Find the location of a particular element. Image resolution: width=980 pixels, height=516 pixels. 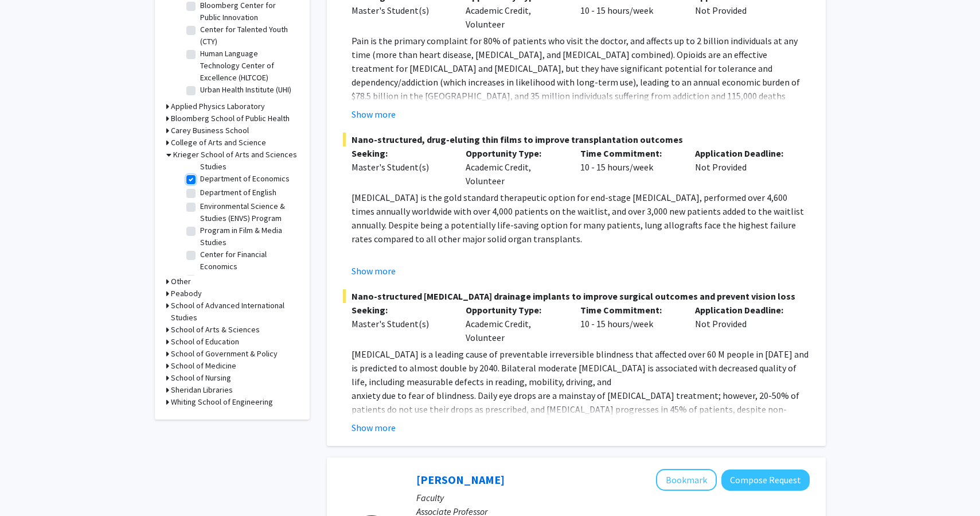

h3: School of Education is located at coordinates (205, 341).